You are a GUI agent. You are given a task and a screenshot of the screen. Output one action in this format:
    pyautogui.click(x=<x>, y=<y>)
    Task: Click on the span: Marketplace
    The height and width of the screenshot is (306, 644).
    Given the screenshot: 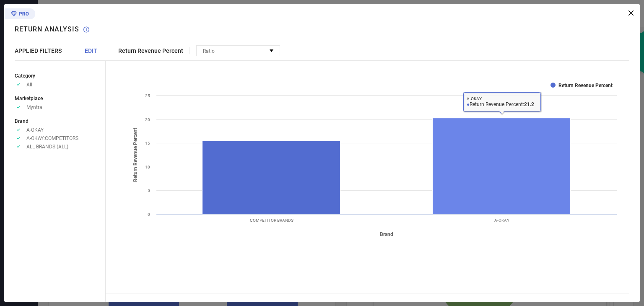 What is the action you would take?
    pyautogui.click(x=29, y=99)
    